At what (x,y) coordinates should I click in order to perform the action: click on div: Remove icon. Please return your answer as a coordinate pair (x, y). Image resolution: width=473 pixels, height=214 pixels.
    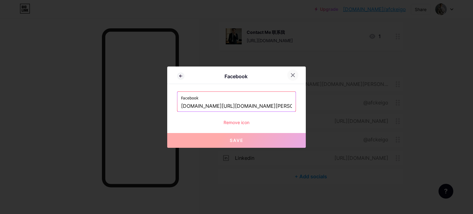
    Looking at the image, I should click on (236, 122).